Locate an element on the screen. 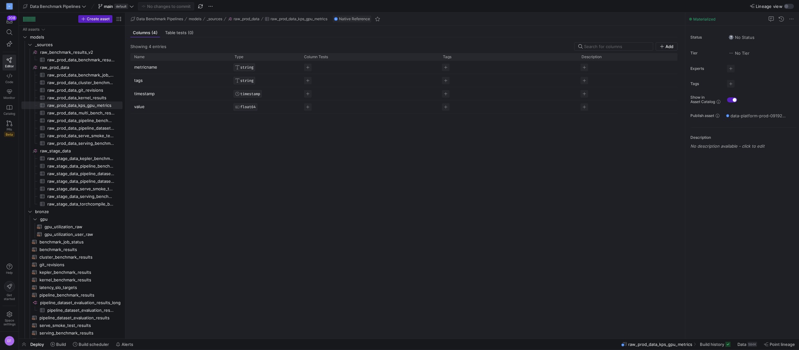 This screenshot has height=350, width=799. span: Publish asset is located at coordinates (702, 116).